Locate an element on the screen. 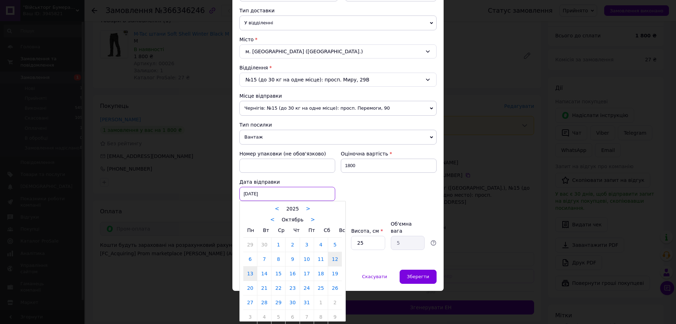 This screenshot has height=324, width=676. a: 10 is located at coordinates (307, 259).